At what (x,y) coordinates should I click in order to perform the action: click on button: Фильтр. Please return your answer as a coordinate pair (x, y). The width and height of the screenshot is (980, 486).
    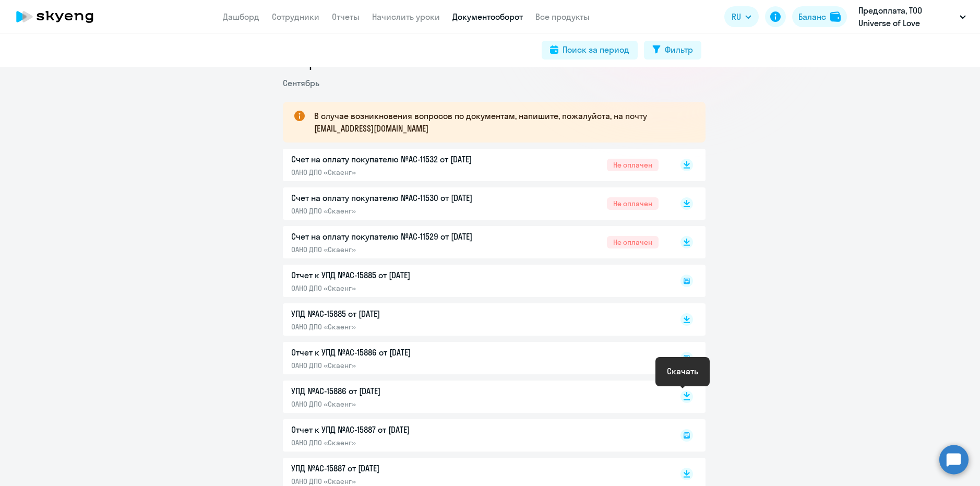
    Looking at the image, I should click on (673, 50).